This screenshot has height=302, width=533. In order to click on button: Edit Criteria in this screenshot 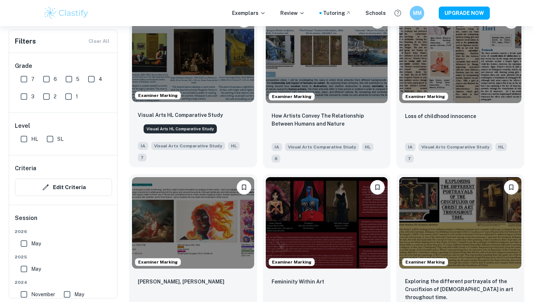, I will do `click(63, 187)`.